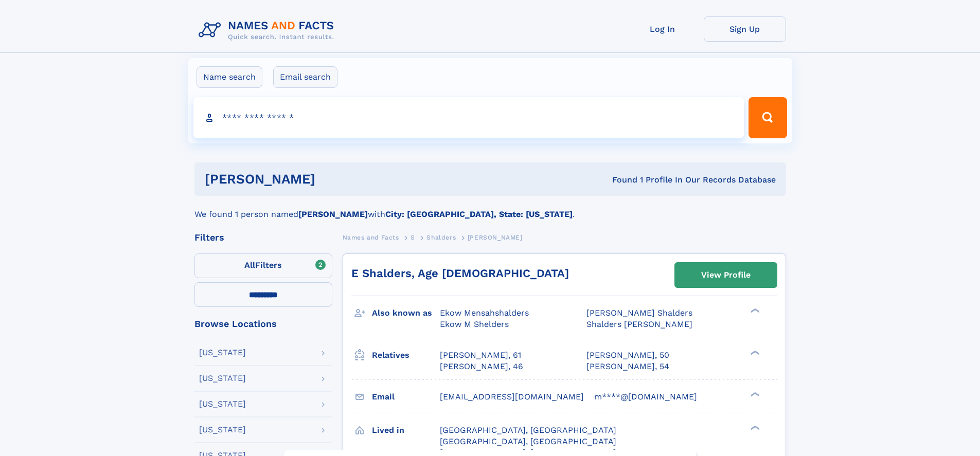  Describe the element at coordinates (441, 237) in the screenshot. I see `a: Shalders` at that location.